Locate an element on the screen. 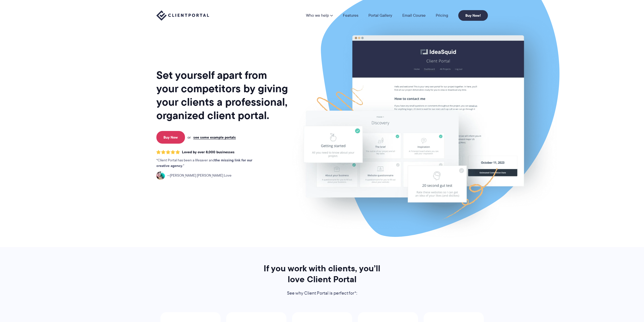 This screenshot has width=644, height=322. h1: Set yourself apart from your competitors by giving your clients a professional, organized client ... is located at coordinates (223, 95).